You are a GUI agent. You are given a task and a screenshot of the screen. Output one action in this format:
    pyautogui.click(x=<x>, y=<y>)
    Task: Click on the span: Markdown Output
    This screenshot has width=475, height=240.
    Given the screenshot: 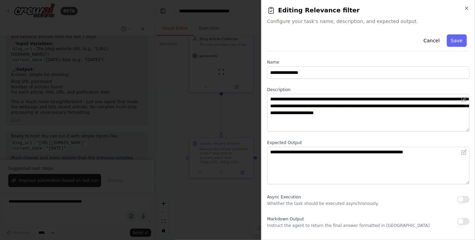 What is the action you would take?
    pyautogui.click(x=286, y=219)
    